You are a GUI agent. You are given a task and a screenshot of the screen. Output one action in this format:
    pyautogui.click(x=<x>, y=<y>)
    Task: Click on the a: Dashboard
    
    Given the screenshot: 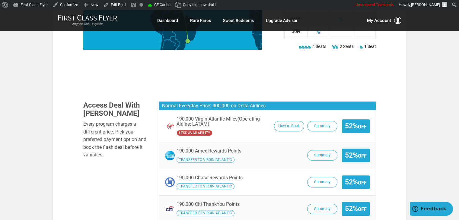 What is the action you would take?
    pyautogui.click(x=167, y=21)
    